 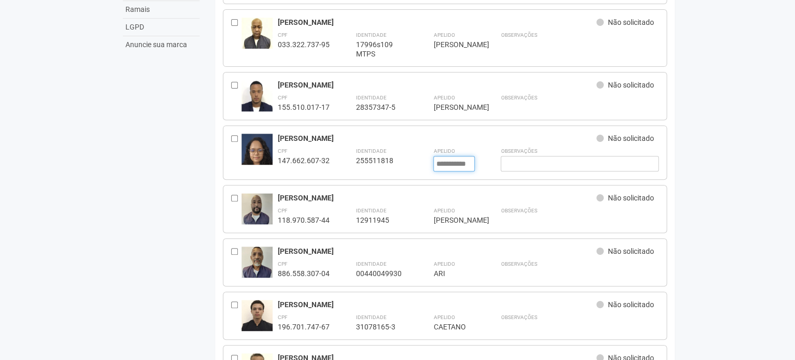 I want to click on div: 12911945, so click(x=381, y=220).